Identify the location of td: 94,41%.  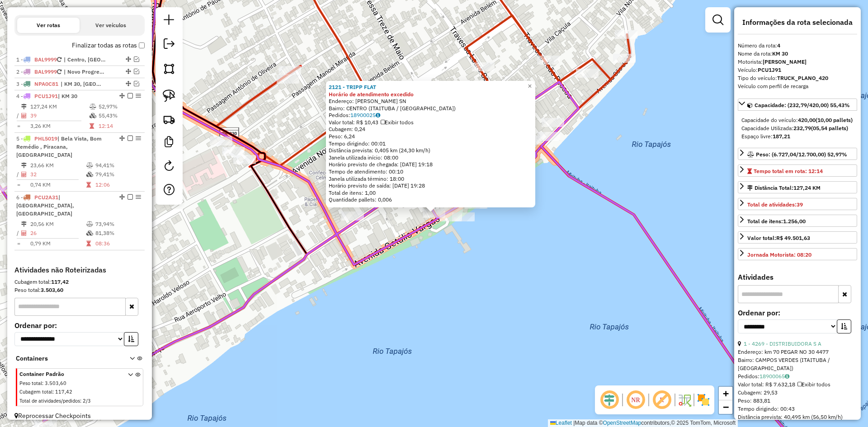
(117, 165).